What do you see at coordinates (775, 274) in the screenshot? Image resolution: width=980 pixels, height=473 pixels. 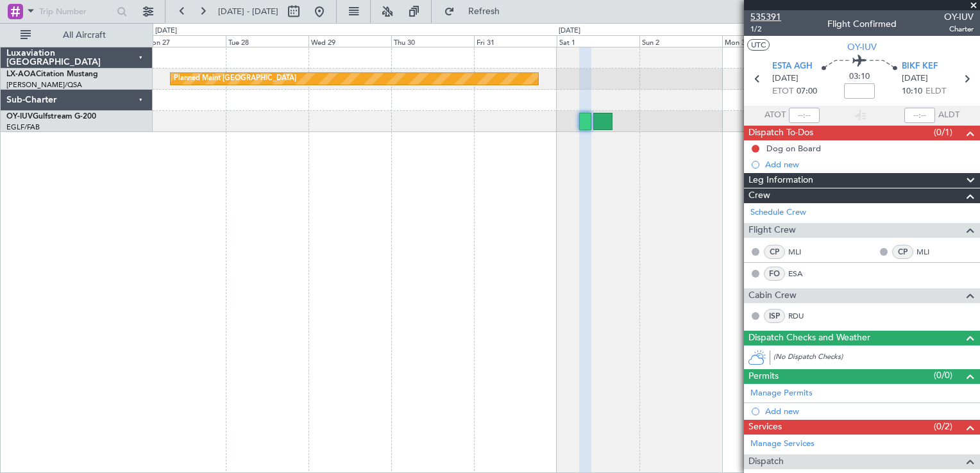 I see `div: FO` at bounding box center [775, 274].